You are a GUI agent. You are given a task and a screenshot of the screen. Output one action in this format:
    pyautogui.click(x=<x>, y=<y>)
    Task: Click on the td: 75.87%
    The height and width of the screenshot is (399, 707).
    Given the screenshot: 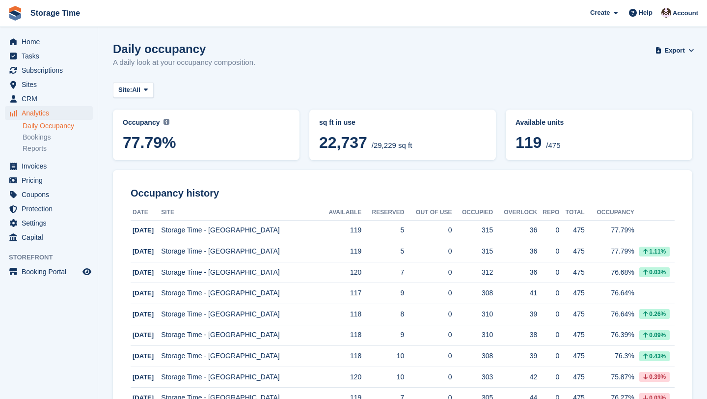 What is the action you would take?
    pyautogui.click(x=610, y=377)
    